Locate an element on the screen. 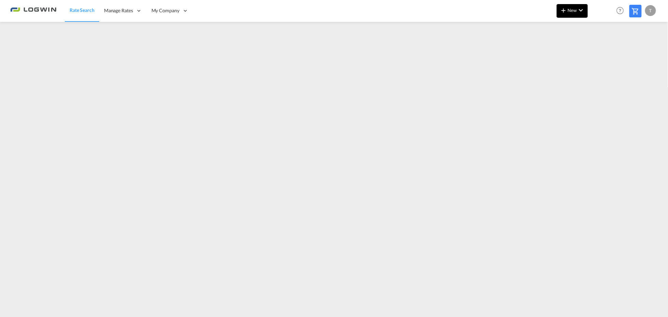 The height and width of the screenshot is (317, 668). button: icon-plus 400-fgNewicon-chevron-down is located at coordinates (572, 11).